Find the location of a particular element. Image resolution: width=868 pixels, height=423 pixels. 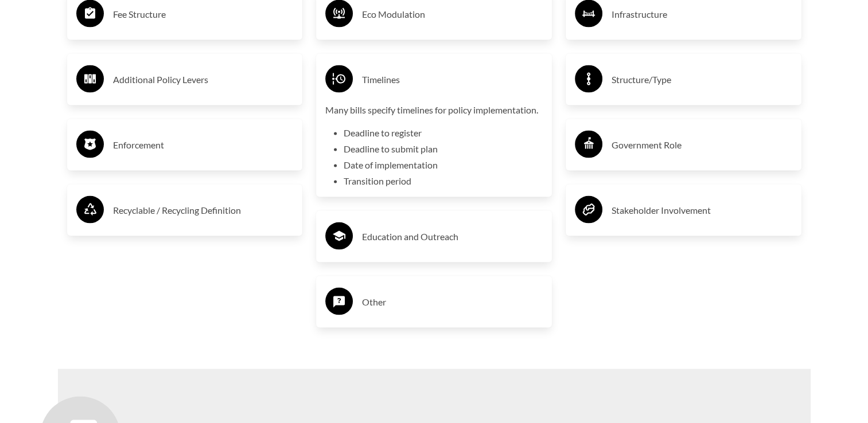

li: Date of implementation is located at coordinates (443, 165).